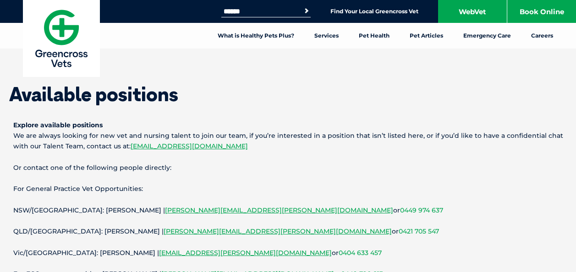 Image resolution: width=576 pixels, height=272 pixels. Describe the element at coordinates (326, 36) in the screenshot. I see `a: Services` at that location.